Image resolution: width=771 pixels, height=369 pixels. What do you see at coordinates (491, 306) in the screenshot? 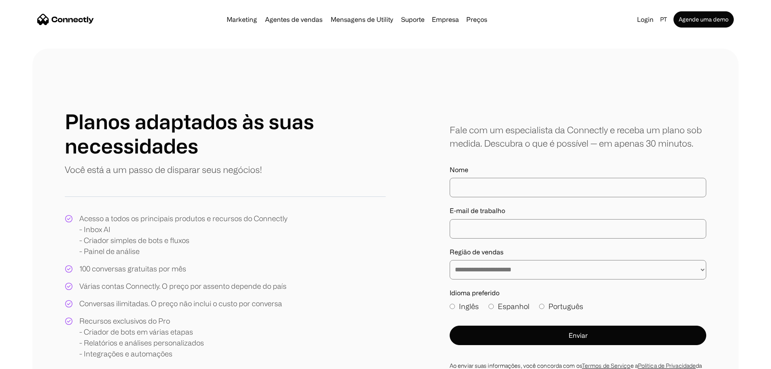
I see `input: Espanhol` at bounding box center [491, 306].